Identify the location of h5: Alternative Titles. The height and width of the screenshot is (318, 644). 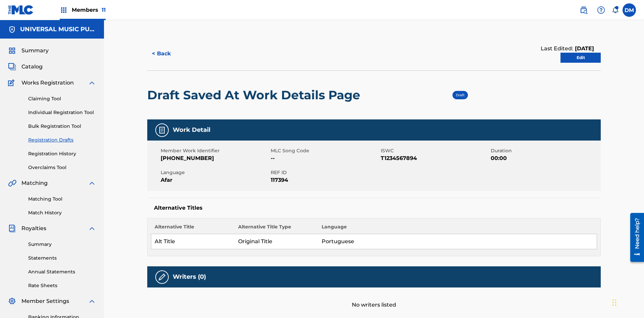
(374, 208).